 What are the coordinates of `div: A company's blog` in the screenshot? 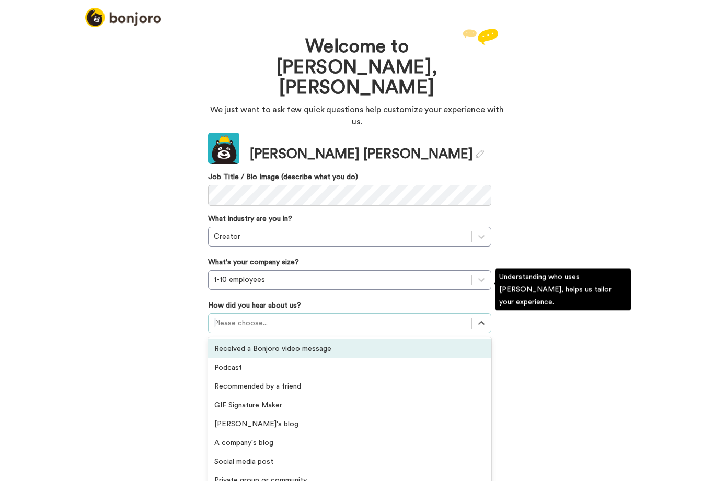 It's located at (350, 443).